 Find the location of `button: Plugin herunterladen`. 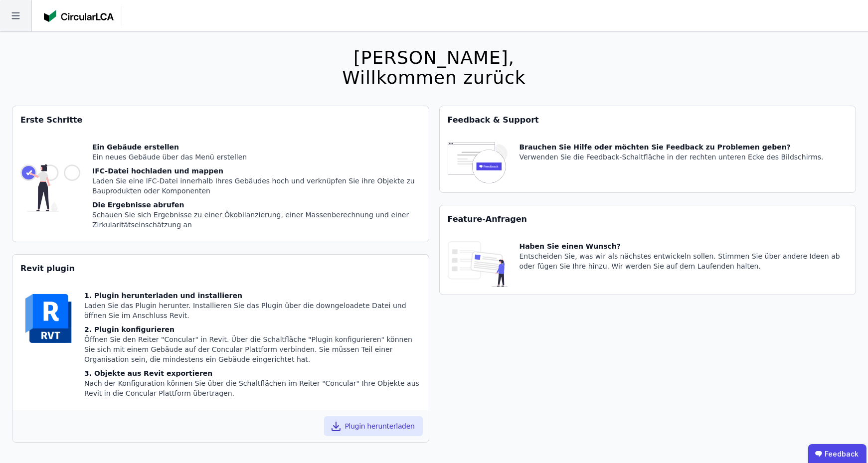

button: Plugin herunterladen is located at coordinates (374, 426).